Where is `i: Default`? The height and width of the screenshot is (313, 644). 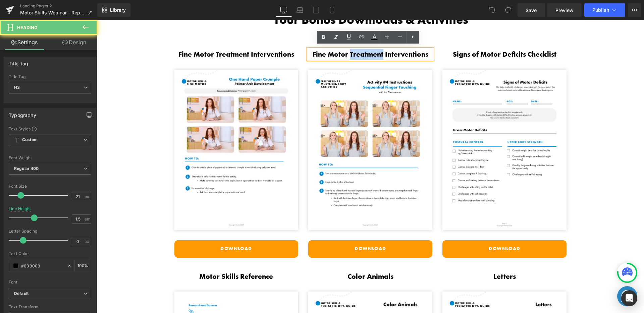
i: Default is located at coordinates (21, 294).